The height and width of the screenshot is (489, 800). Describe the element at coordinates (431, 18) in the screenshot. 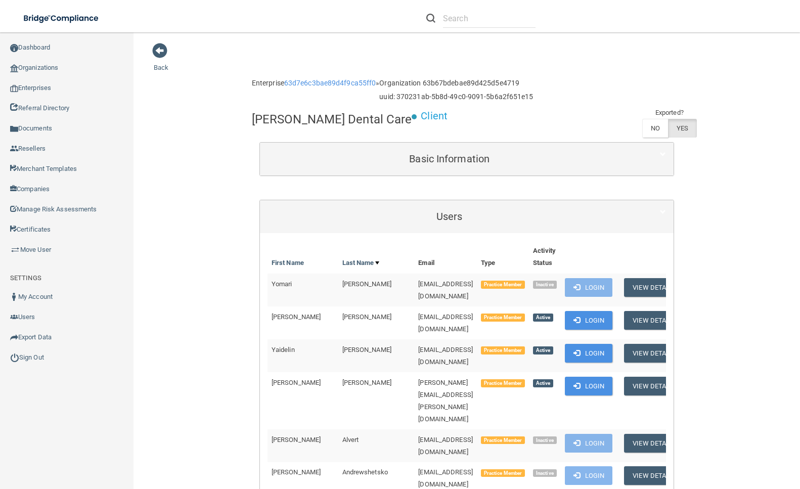

I see `img: ic-search.3b580494.png` at that location.